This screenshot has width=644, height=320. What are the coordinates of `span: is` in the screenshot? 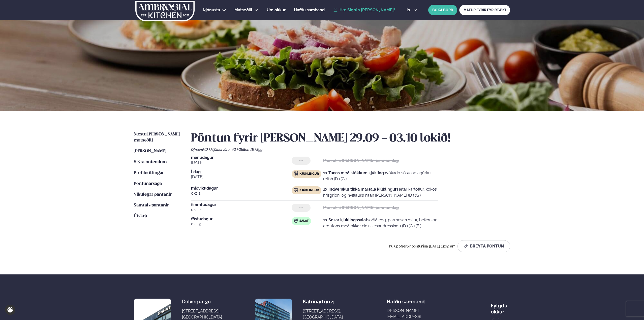 It's located at (409, 10).